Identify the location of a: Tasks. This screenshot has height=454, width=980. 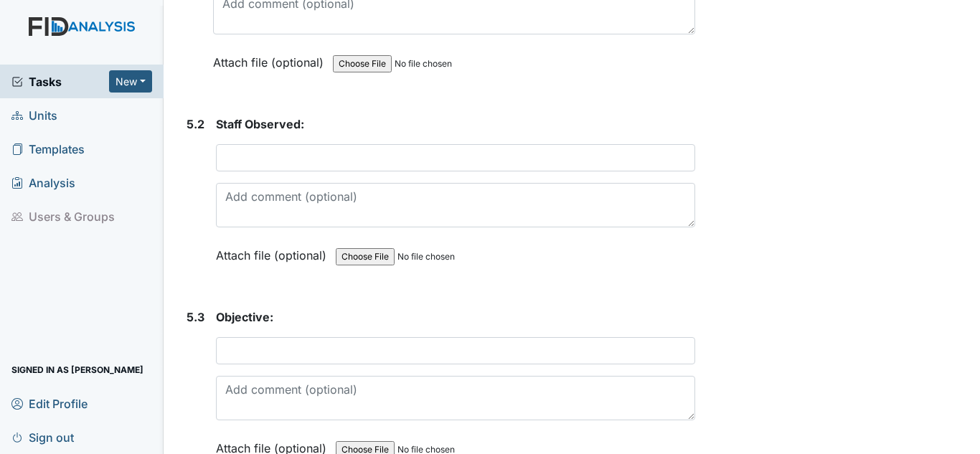
(60, 82).